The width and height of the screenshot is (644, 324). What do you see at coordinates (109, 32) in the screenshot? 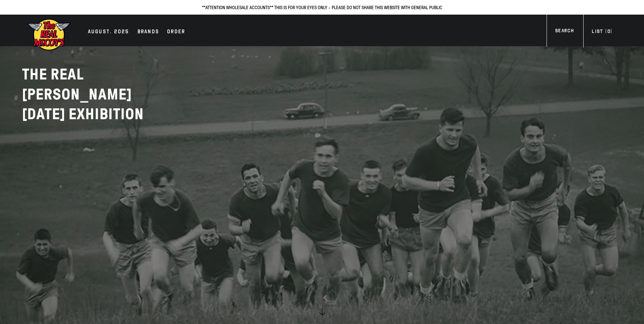
I see `a: AUGUST. 2025` at bounding box center [109, 32].